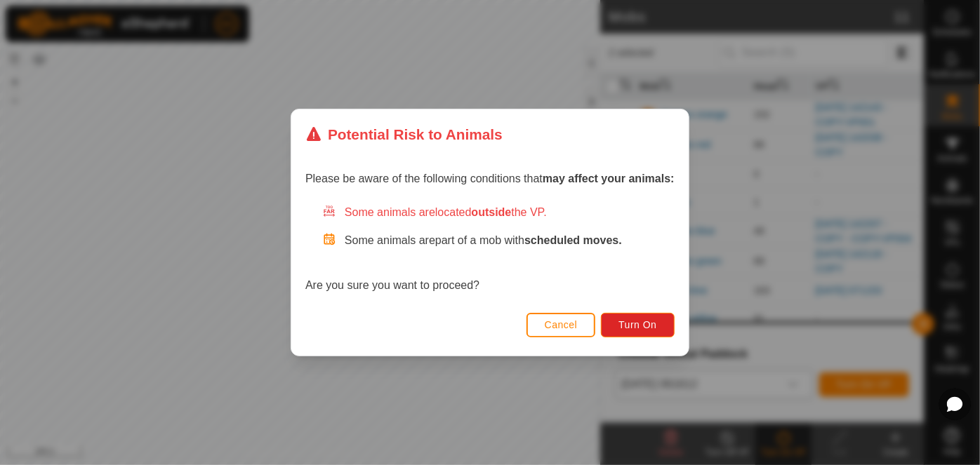  What do you see at coordinates (490, 178) in the screenshot?
I see `span: Please be aware of the following conditions that` at bounding box center [490, 178].